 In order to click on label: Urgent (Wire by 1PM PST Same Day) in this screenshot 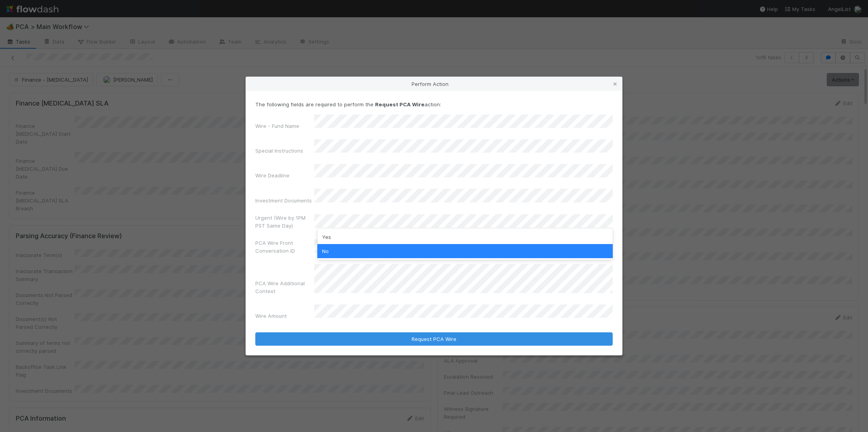, I will do `click(285, 222)`.